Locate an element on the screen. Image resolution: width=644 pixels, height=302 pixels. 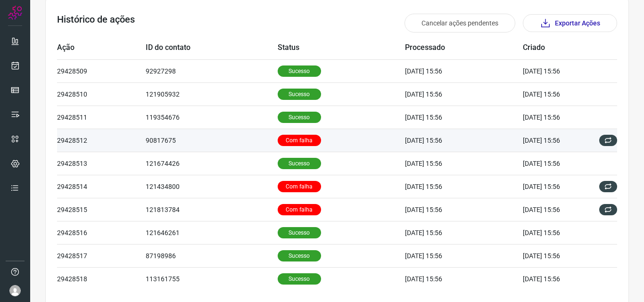
td: 29428509 is located at coordinates (101, 71).